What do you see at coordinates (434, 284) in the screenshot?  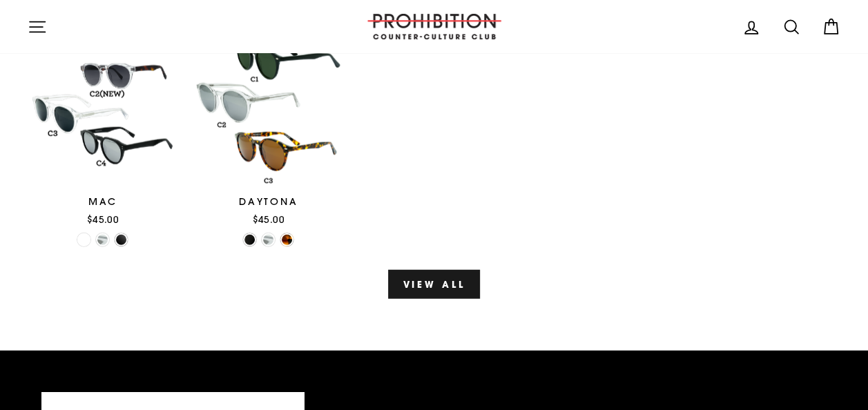 I see `a: View all` at bounding box center [434, 284].